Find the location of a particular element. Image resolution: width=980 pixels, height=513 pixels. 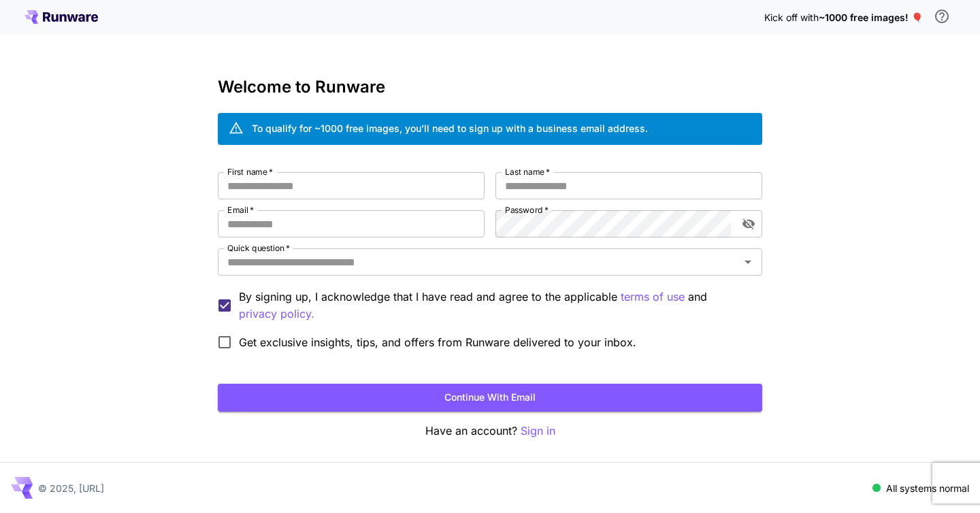

button: In order to qualify for free credit, you need to sign up with a business email address and click ... is located at coordinates (942, 16).